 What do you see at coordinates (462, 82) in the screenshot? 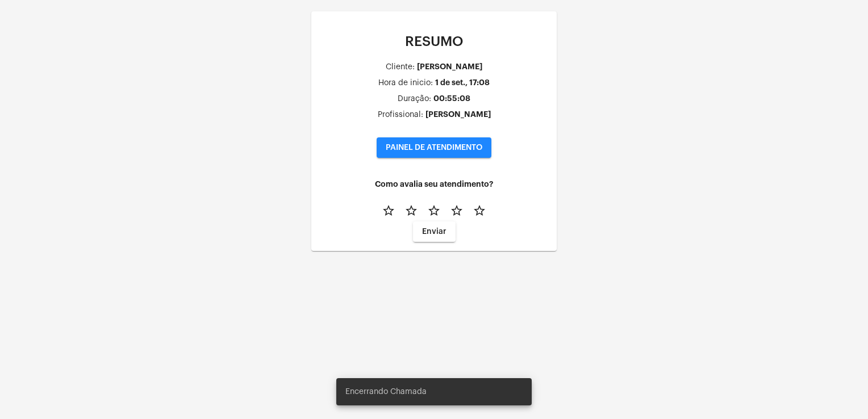
I see `div: 1 de set., 17:08` at bounding box center [462, 82].